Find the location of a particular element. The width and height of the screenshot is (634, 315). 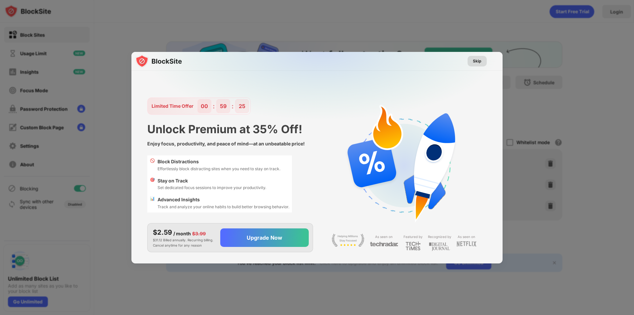

div: Advanced Insights is located at coordinates (223, 199).